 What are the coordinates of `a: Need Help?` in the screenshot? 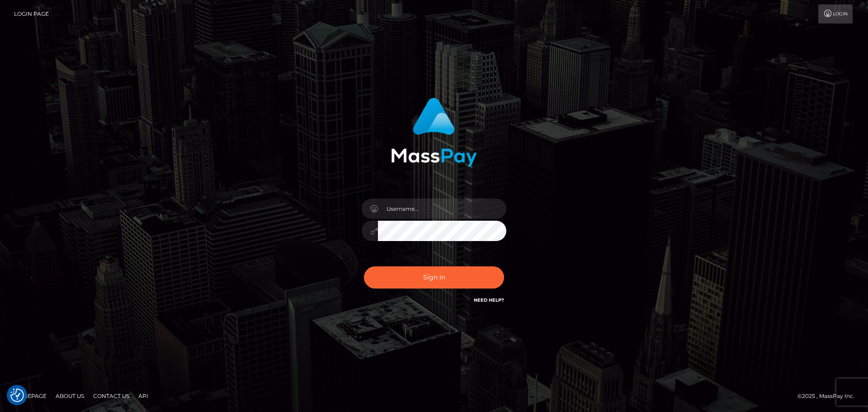 It's located at (489, 300).